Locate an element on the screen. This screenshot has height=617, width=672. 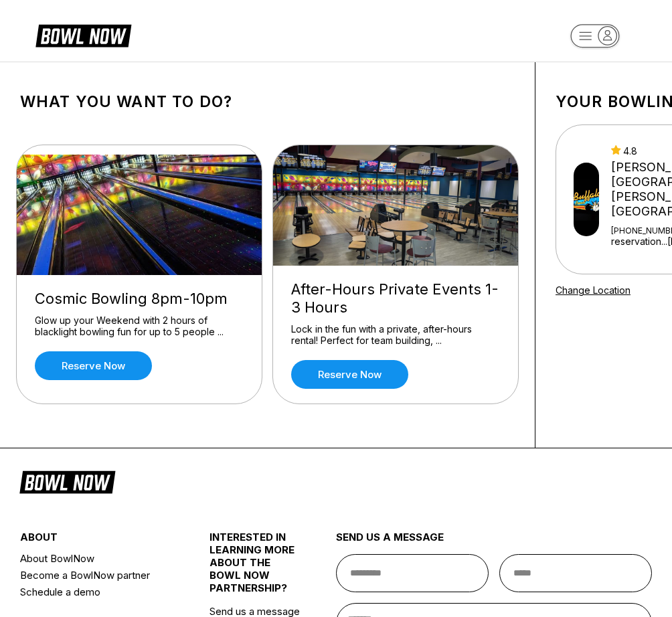
a: Schedule a demo is located at coordinates (99, 591).